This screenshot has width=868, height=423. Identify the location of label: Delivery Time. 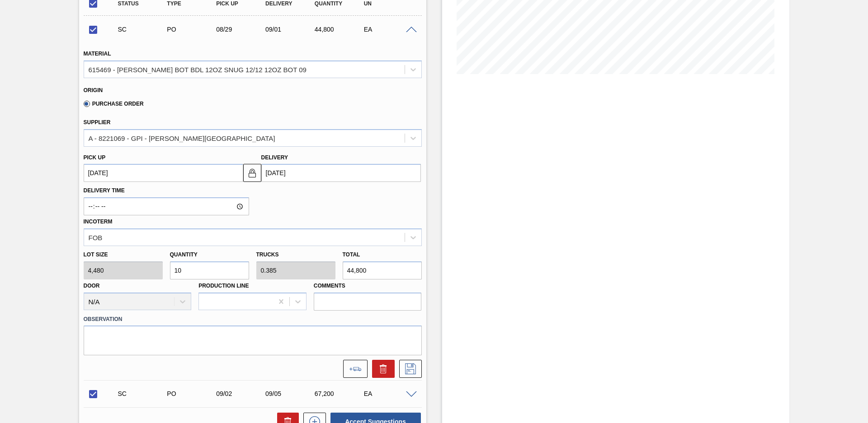
(167, 191).